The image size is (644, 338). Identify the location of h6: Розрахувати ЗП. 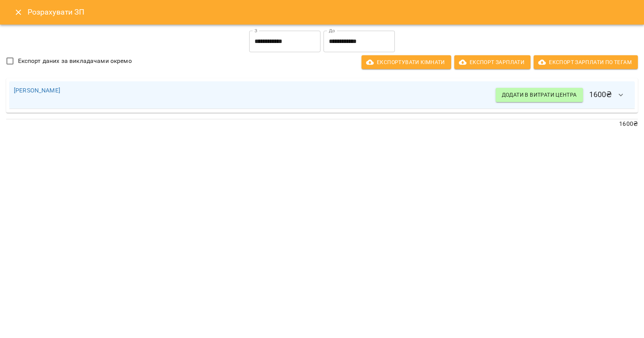
(331, 12).